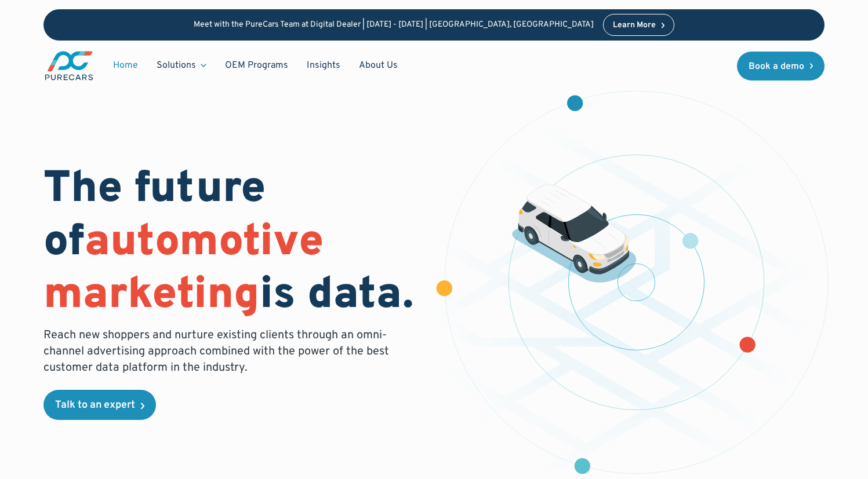  Describe the element at coordinates (776, 67) in the screenshot. I see `div: Book a demo` at that location.